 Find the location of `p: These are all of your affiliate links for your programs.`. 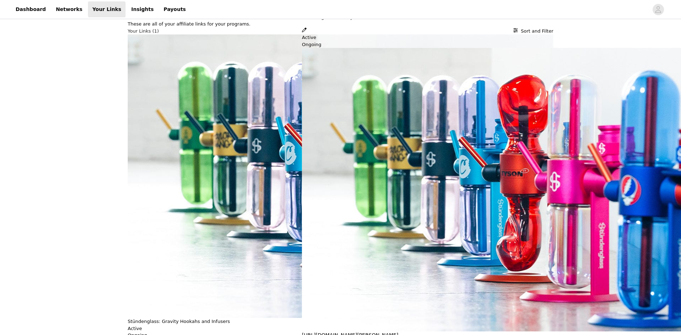

p: These are all of your affiliate links for your programs. is located at coordinates (340, 24).